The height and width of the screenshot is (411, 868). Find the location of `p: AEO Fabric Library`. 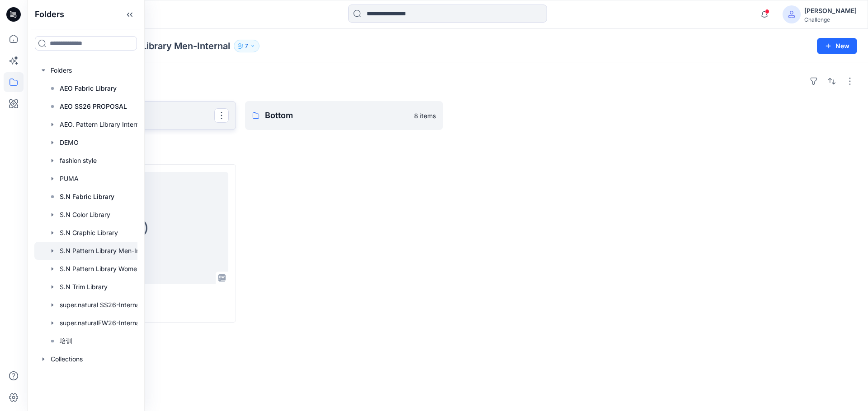

p: AEO Fabric Library is located at coordinates (88, 89).